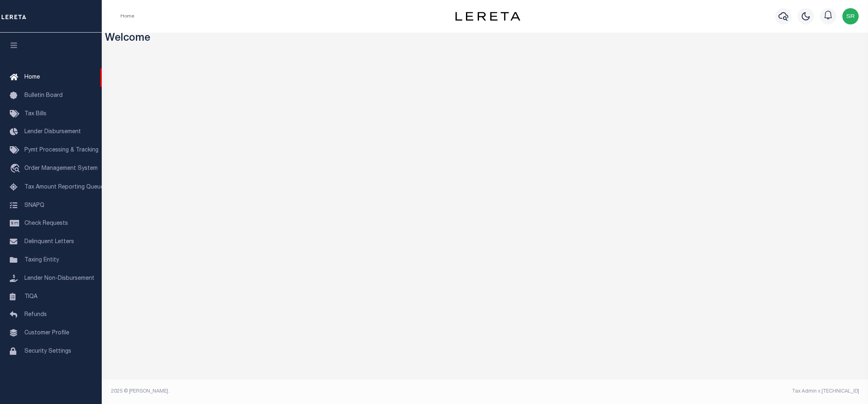 This screenshot has height=404, width=868. Describe the element at coordinates (62, 150) in the screenshot. I see `span: Pymt Processing & Tracking` at that location.